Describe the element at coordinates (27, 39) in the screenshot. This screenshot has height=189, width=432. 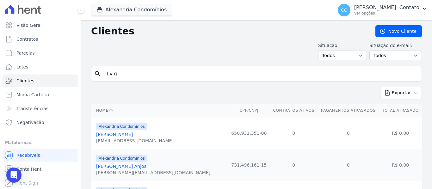
I see `span: Contratos` at that location.